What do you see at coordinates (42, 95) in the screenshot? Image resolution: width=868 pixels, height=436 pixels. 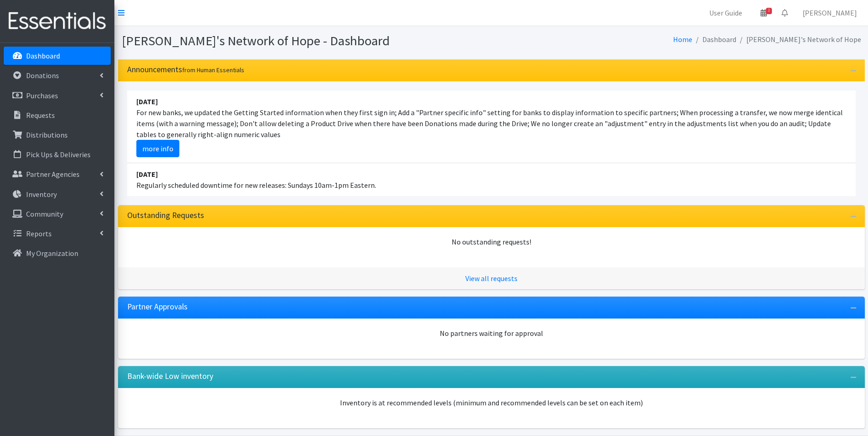 I see `p: Purchases` at bounding box center [42, 95].